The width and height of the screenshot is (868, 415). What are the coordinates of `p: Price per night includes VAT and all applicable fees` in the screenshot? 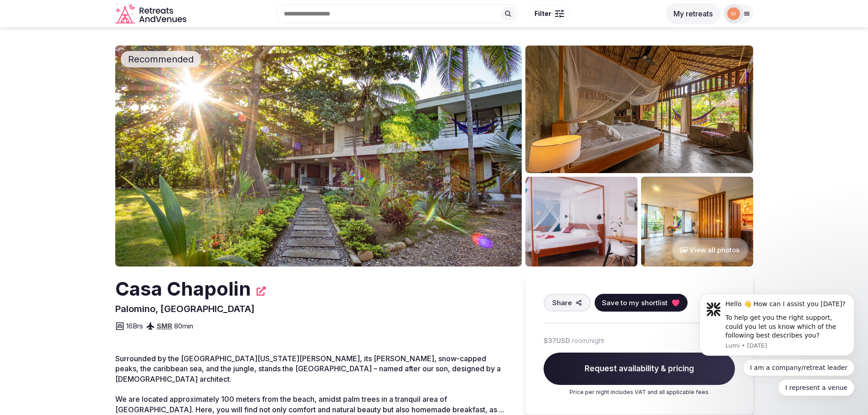 It's located at (639, 392).